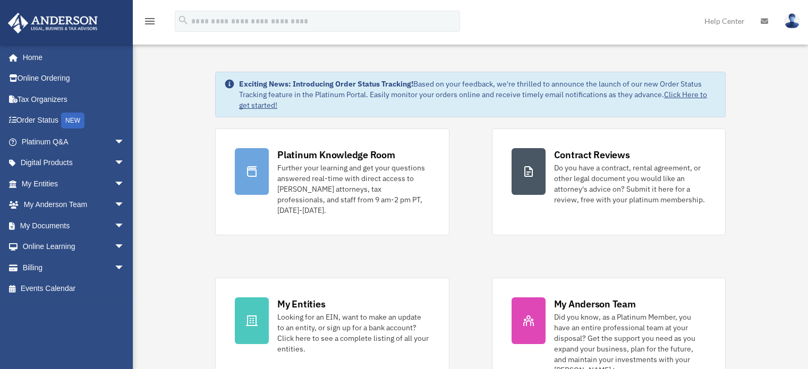 Image resolution: width=808 pixels, height=369 pixels. I want to click on div: Contract Reviews, so click(592, 155).